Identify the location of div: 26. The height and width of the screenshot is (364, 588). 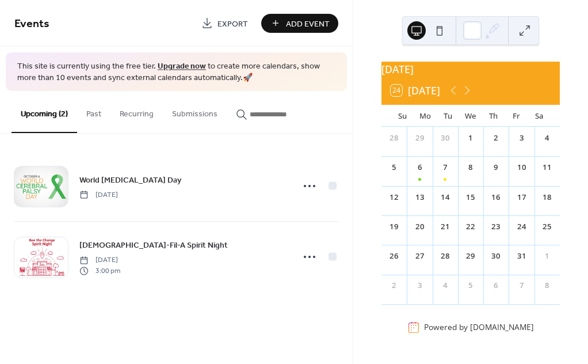
(394, 256).